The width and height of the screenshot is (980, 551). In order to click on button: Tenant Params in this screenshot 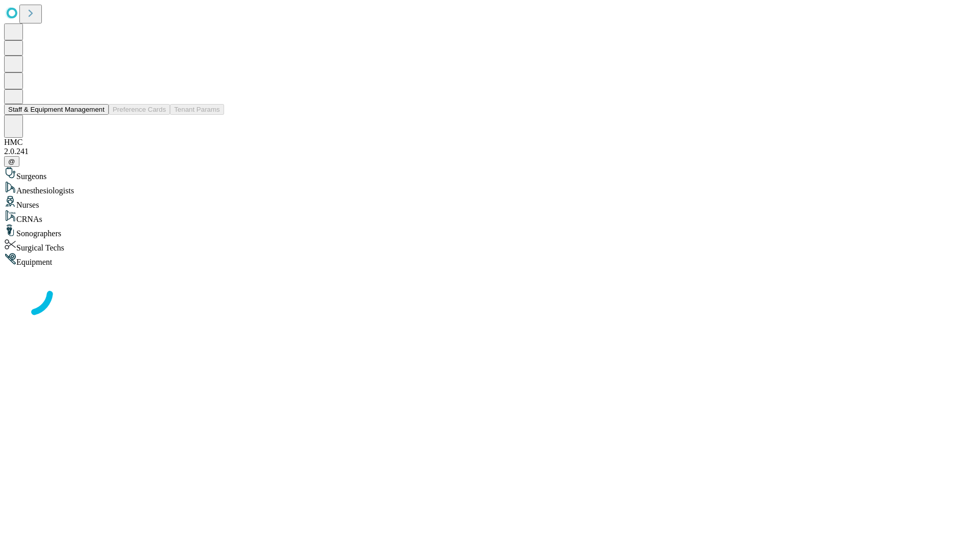, I will do `click(197, 109)`.